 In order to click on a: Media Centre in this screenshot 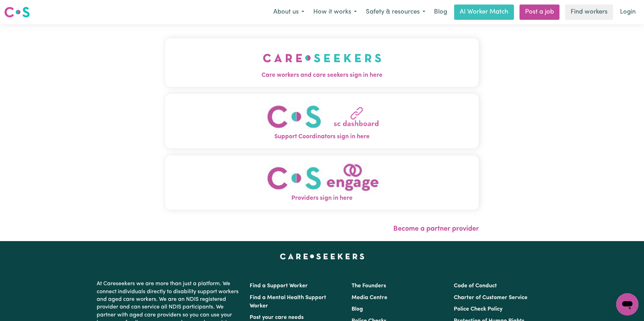, I will do `click(369, 298)`.